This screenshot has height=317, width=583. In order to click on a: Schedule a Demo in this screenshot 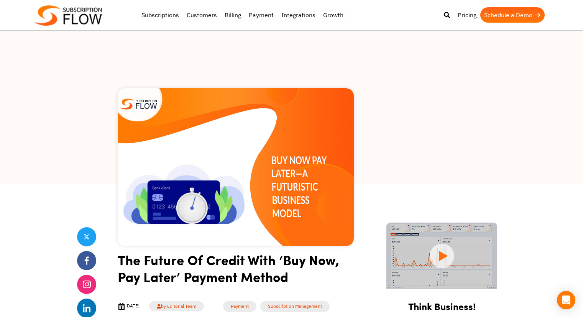, I will do `click(512, 15)`.